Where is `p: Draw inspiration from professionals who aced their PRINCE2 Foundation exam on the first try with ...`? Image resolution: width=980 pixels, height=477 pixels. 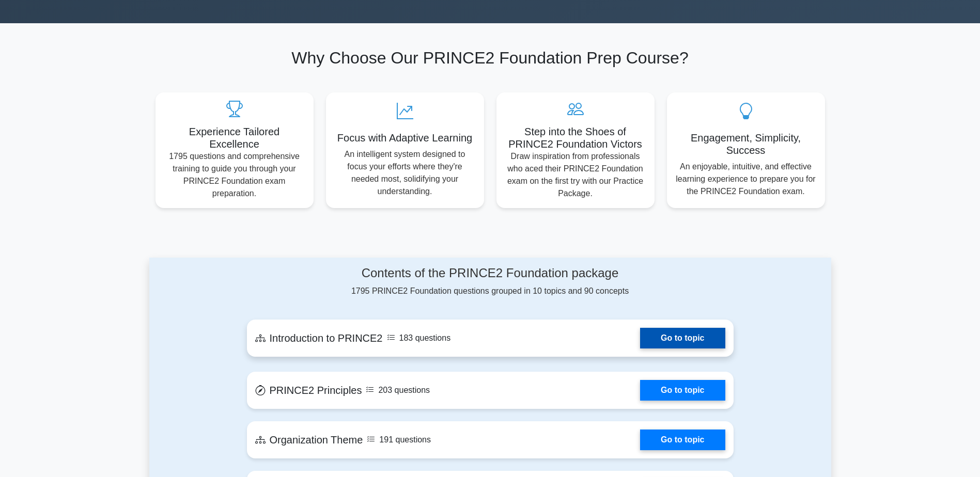 p: Draw inspiration from professionals who aced their PRINCE2 Foundation exam on the first try with ... is located at coordinates (575, 175).